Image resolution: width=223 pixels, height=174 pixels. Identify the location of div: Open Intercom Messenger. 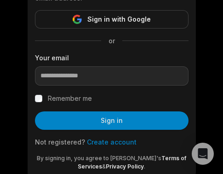
(203, 154).